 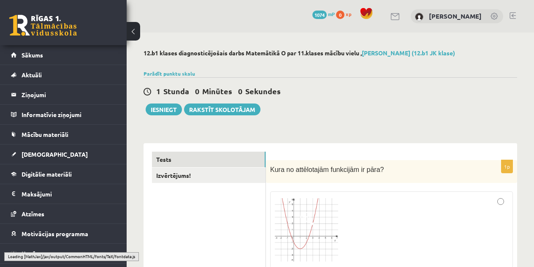 I want to click on span: 1074, so click(x=319, y=15).